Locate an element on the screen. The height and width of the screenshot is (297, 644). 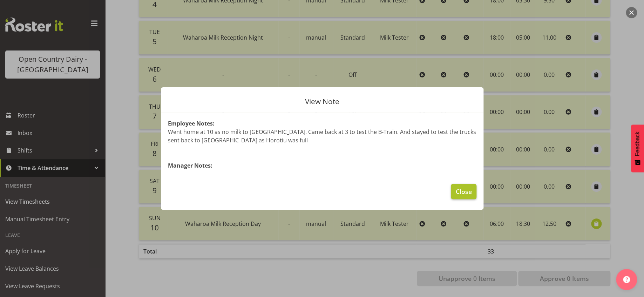
span: Close is located at coordinates (463, 191).